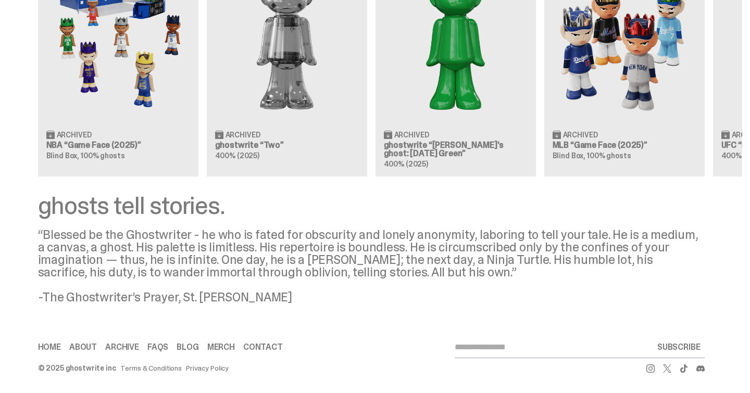 This screenshot has width=750, height=393. What do you see at coordinates (158, 347) in the screenshot?
I see `a: FAQs` at bounding box center [158, 347].